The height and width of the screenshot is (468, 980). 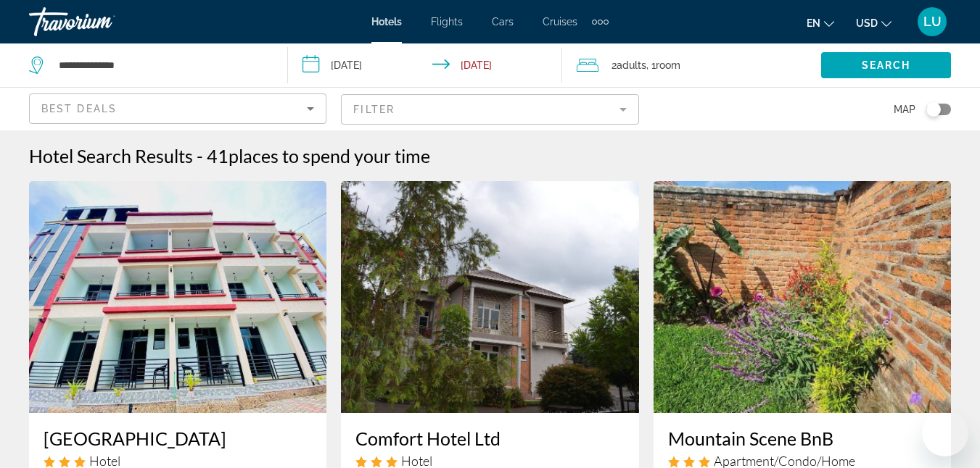 What do you see at coordinates (932, 22) in the screenshot?
I see `button: User Menu` at bounding box center [932, 22].